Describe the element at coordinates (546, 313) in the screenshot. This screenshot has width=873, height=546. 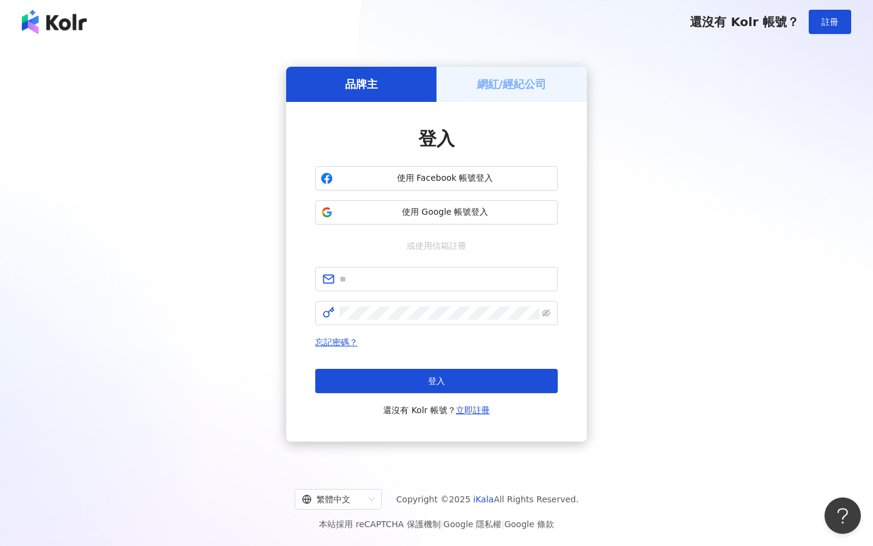
I see `span: eye-invisible` at that location.